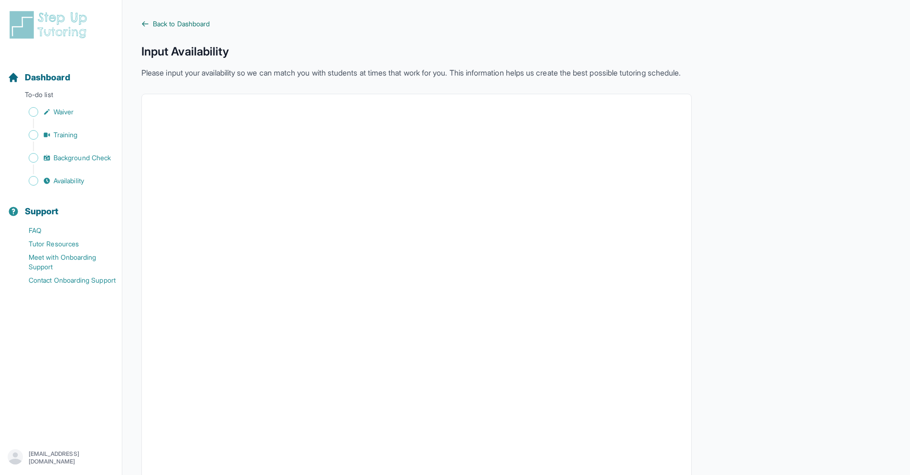  Describe the element at coordinates (39, 77) in the screenshot. I see `a: Dashboard` at that location.